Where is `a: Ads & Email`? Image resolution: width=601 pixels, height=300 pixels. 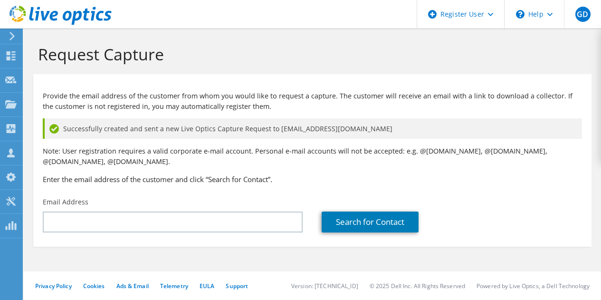 a: Ads & Email is located at coordinates (133, 286).